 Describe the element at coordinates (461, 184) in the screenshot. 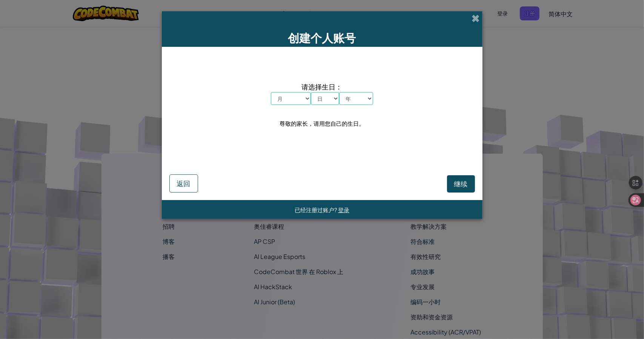

I see `button: 继续` at that location.